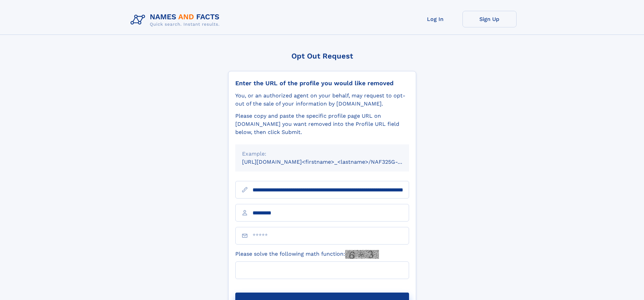  What do you see at coordinates (322, 83) in the screenshot?
I see `div: Enter the URL of the profile you would like removed` at bounding box center [322, 83].